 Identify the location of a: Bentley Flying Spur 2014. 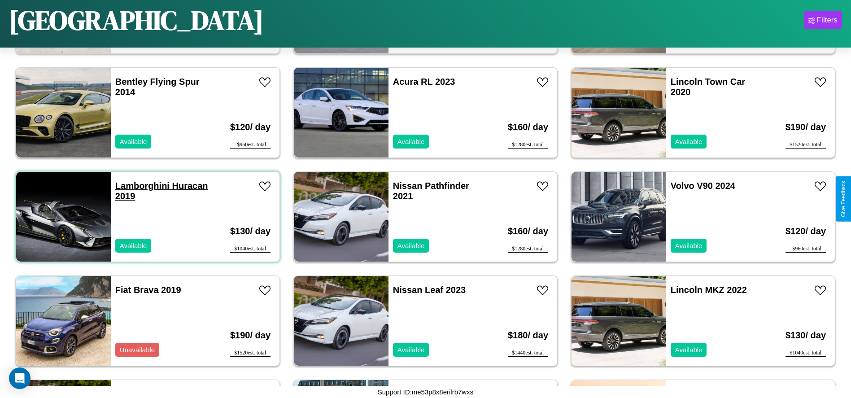
(158, 87).